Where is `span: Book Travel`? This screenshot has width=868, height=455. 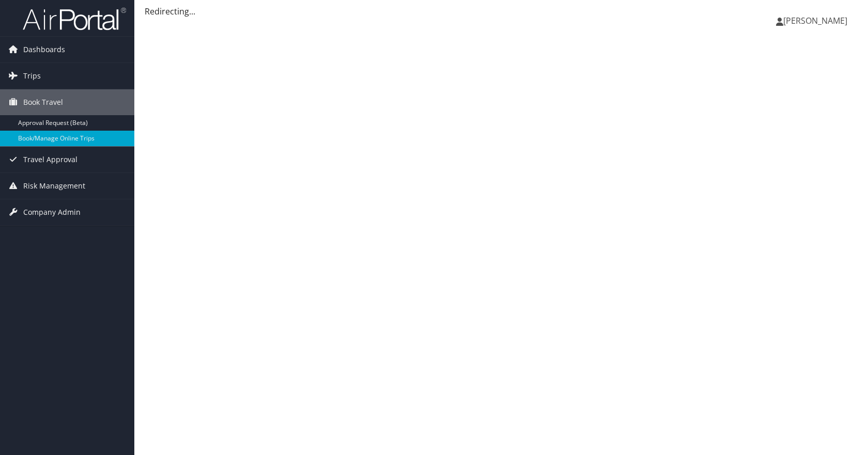 span: Book Travel is located at coordinates (43, 102).